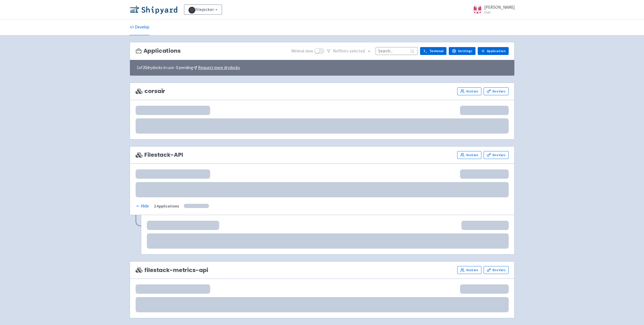 This screenshot has height=325, width=644. What do you see at coordinates (167, 206) in the screenshot?
I see `div: 2 Applications` at bounding box center [167, 206].